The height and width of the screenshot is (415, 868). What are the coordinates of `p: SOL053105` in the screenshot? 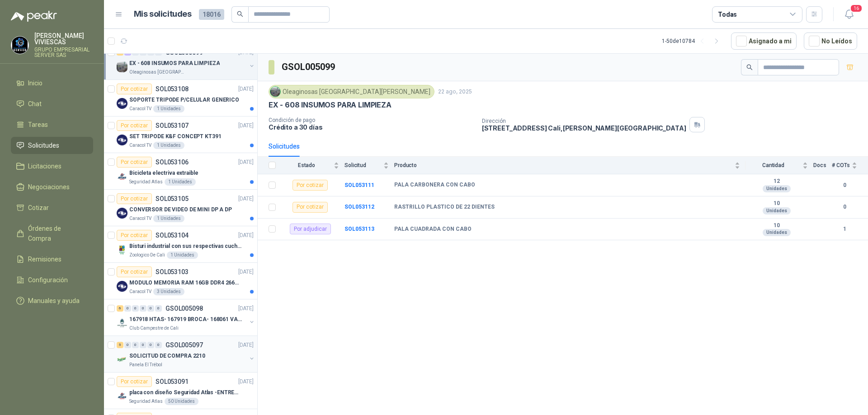 It's located at (172, 199).